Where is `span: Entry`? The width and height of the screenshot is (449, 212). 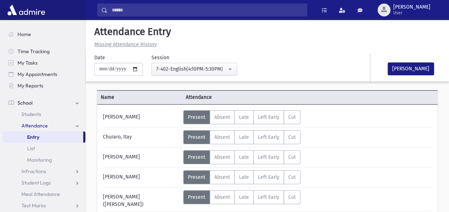 span: Entry is located at coordinates (33, 137).